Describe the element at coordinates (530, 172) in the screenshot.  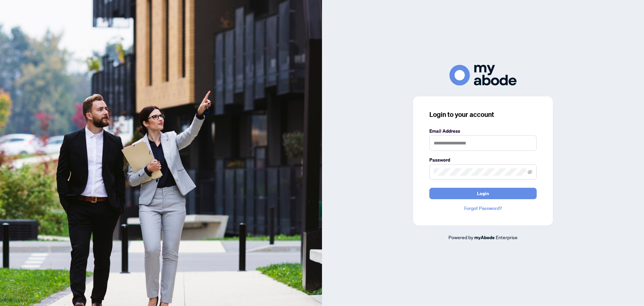
I see `span: eye-invisible` at that location.